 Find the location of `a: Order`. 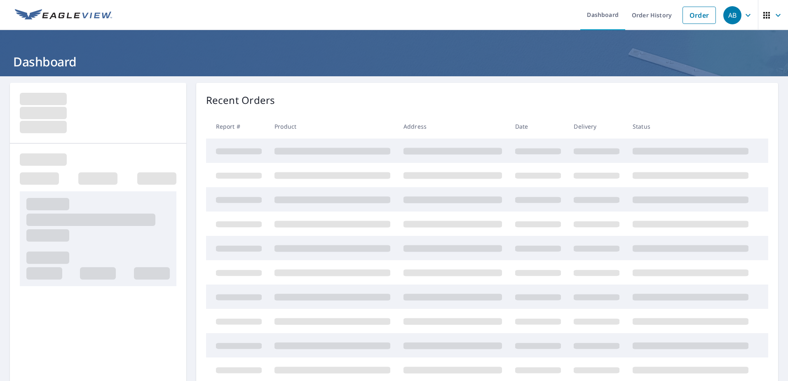

a: Order is located at coordinates (699, 15).